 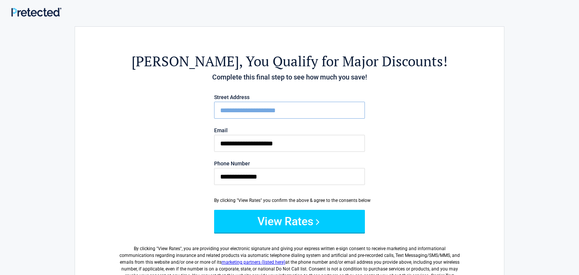 I want to click on label: Street Address, so click(x=289, y=97).